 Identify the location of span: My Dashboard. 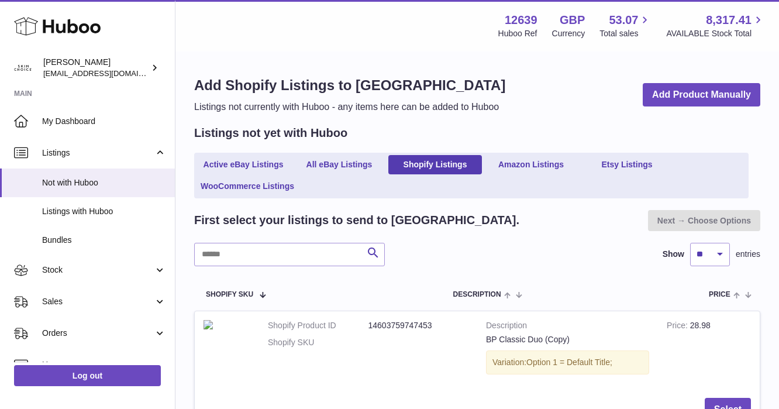
(104, 121).